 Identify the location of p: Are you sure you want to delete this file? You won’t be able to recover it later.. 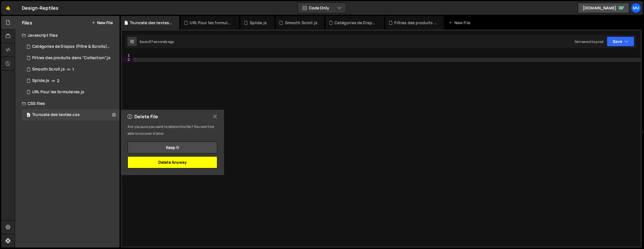
(172, 130).